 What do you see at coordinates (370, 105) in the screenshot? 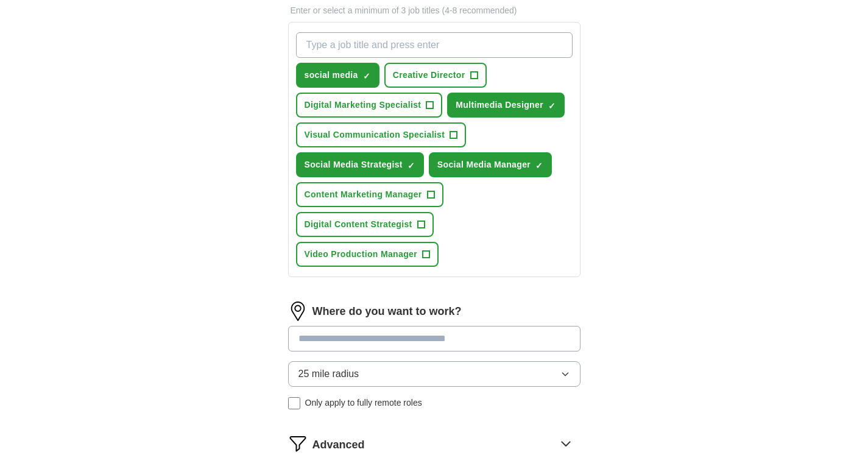
I see `button: Digital Marketing Specialist` at bounding box center [370, 105].